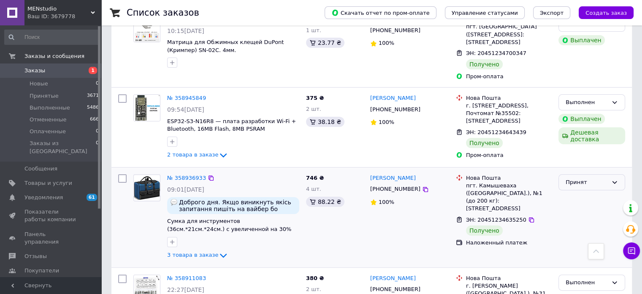 Image resolution: width=642 pixels, height=294 pixels. What do you see at coordinates (381, 13) in the screenshot?
I see `span: Скачать отчет по пром-оплате` at bounding box center [381, 13].